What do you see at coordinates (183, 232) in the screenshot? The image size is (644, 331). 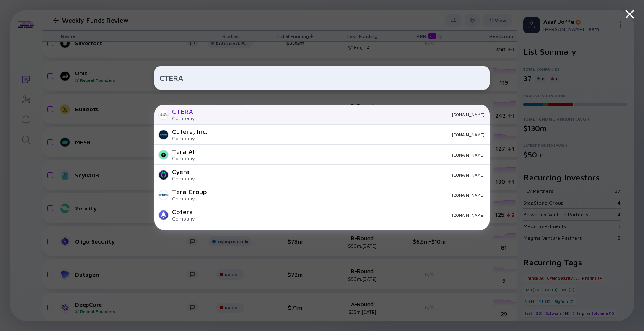 I see `div: Atera` at bounding box center [183, 232].